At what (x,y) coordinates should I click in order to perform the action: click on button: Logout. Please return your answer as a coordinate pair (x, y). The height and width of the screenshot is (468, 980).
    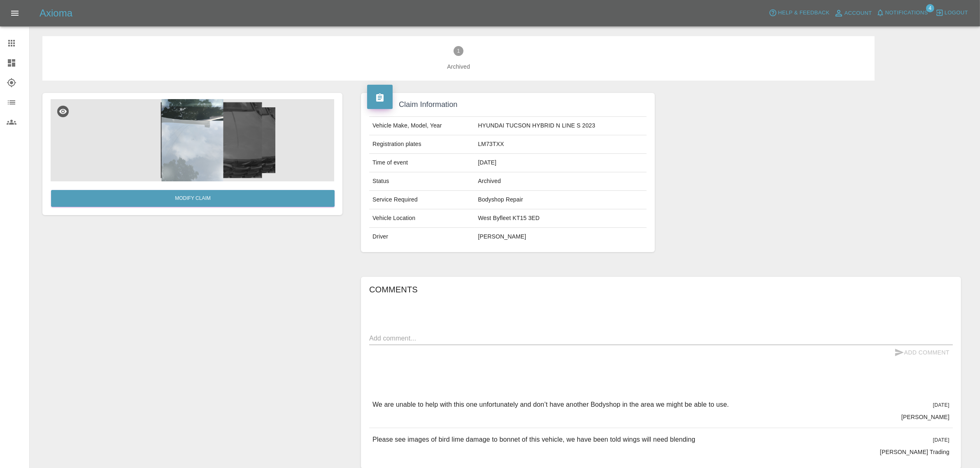
    Looking at the image, I should click on (952, 13).